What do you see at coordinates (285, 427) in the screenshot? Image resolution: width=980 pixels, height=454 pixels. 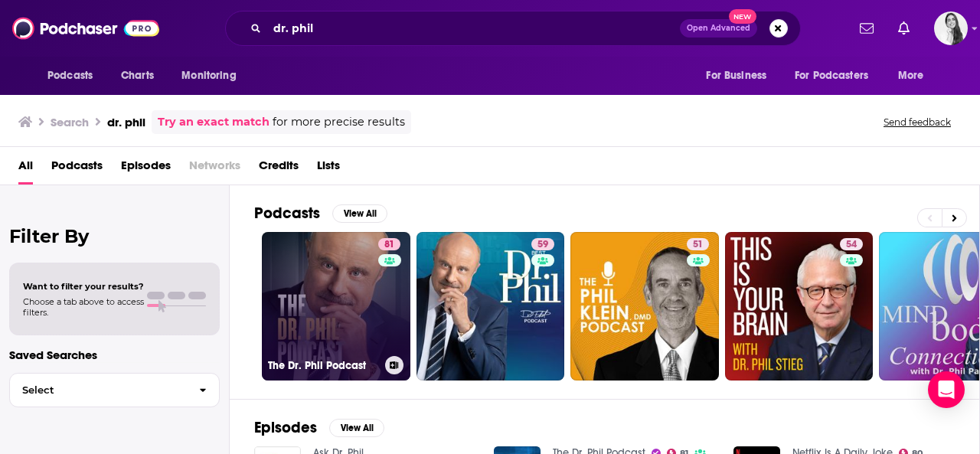 I see `h2: Episodes` at bounding box center [285, 427].